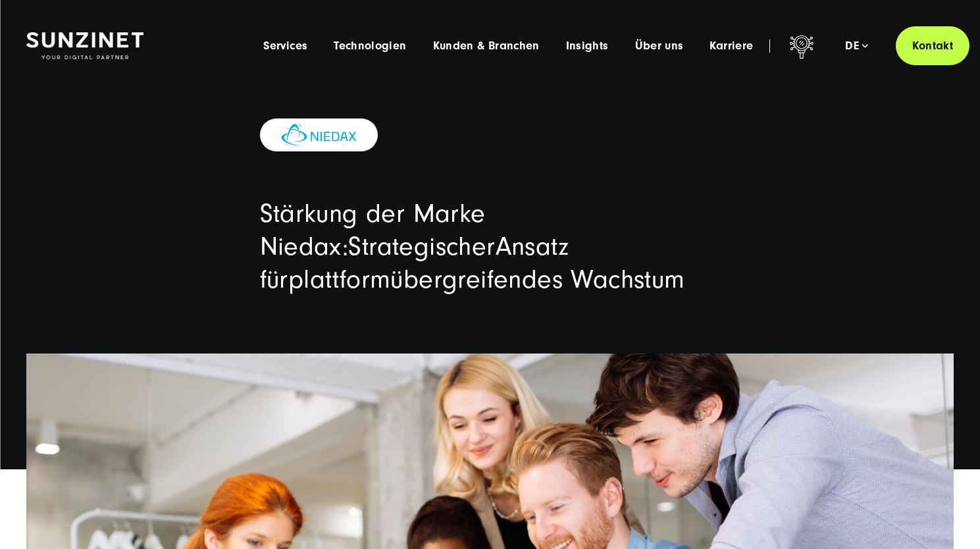 The height and width of the screenshot is (549, 980). What do you see at coordinates (301, 246) in the screenshot?
I see `span: Niedax` at bounding box center [301, 246].